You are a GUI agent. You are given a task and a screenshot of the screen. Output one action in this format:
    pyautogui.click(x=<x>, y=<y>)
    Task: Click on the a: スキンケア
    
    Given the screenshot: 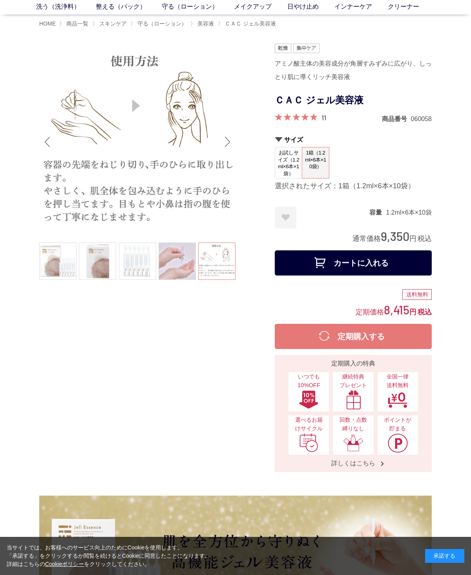 What is the action you would take?
    pyautogui.click(x=112, y=24)
    